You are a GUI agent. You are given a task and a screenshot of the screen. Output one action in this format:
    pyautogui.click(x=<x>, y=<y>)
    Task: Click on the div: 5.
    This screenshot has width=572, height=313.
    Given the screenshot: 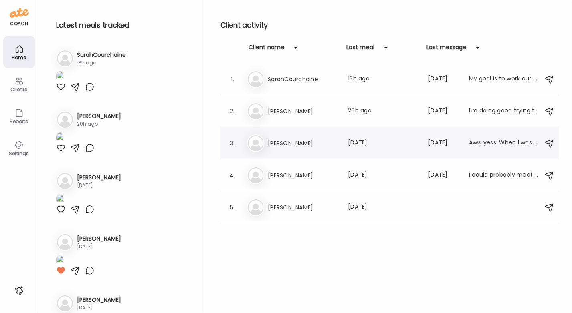 What is the action you would take?
    pyautogui.click(x=232, y=208)
    